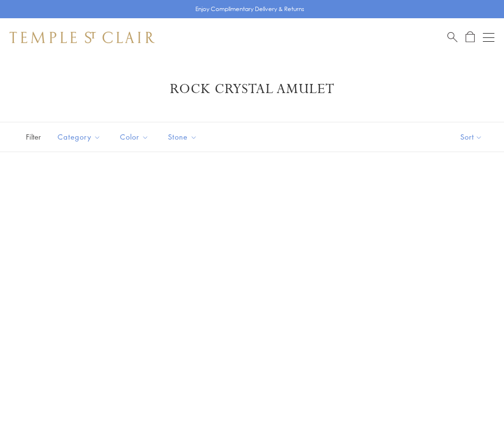 The height and width of the screenshot is (426, 504). What do you see at coordinates (82, 37) in the screenshot?
I see `img: Temple St. Clair` at bounding box center [82, 37].